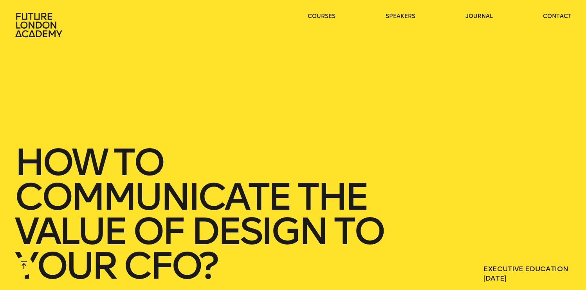 This screenshot has height=290, width=586. Describe the element at coordinates (526, 269) in the screenshot. I see `a: Executive Education` at that location.